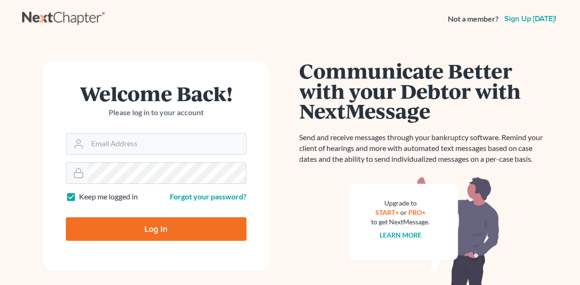  Describe the element at coordinates (424, 148) in the screenshot. I see `p: Send and receive messages through your bankruptcy software. Remind your client of hearings and mo...` at that location.